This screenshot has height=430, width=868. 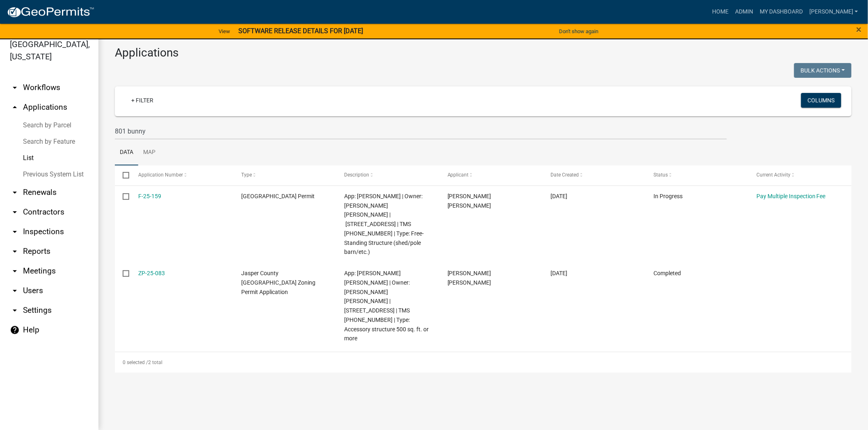 I want to click on span: Completed, so click(x=667, y=273).